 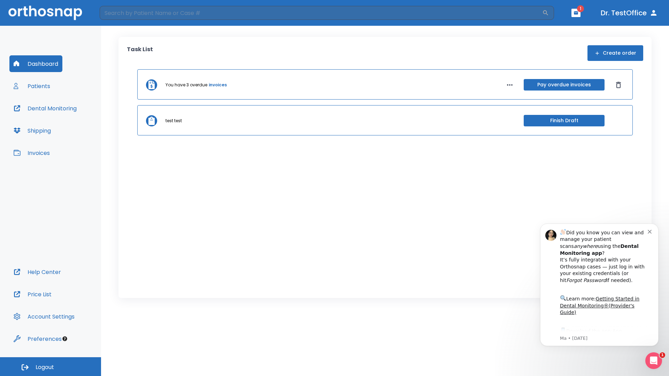 I want to click on img: Profile image for Ma, so click(x=21, y=22).